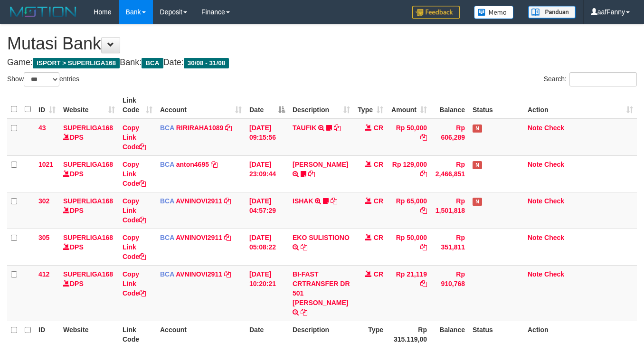  I want to click on img: MOTION_logo.png, so click(43, 12).